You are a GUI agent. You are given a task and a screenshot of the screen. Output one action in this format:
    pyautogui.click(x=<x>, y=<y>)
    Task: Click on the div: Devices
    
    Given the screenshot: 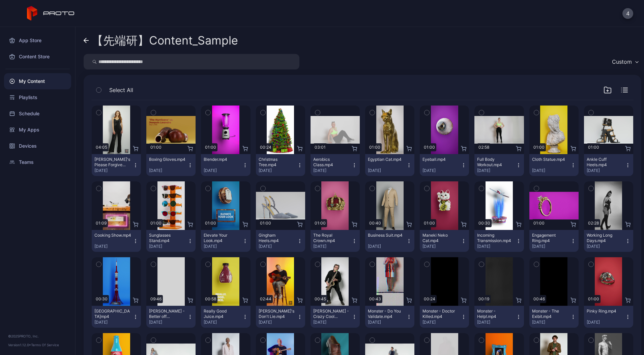 What is the action you would take?
    pyautogui.click(x=38, y=146)
    